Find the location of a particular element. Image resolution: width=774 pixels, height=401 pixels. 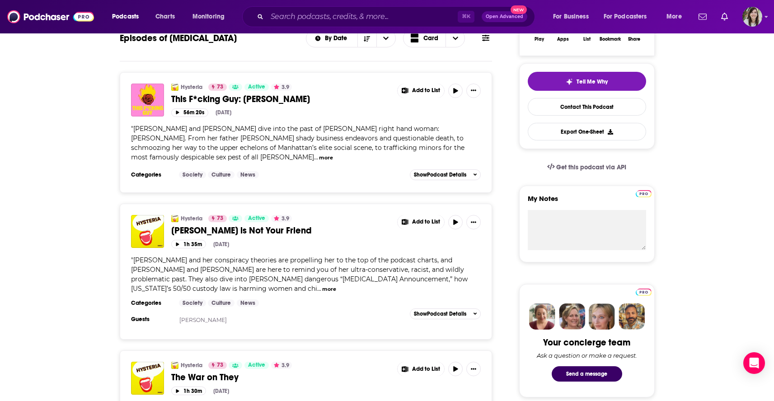

img: Jules Profile is located at coordinates (601, 317).